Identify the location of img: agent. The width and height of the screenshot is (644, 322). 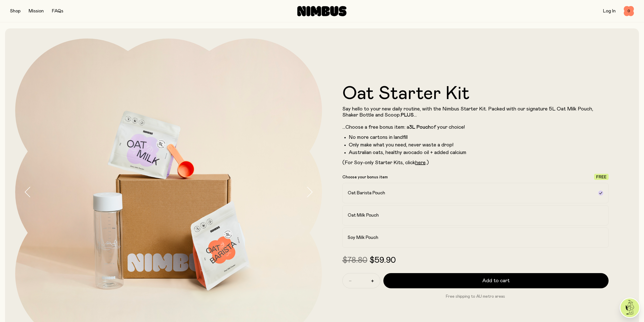
(630, 308).